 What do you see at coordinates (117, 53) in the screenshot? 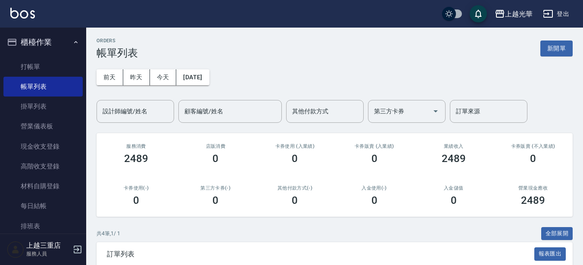
I see `h3: 帳單列表` at bounding box center [117, 53].